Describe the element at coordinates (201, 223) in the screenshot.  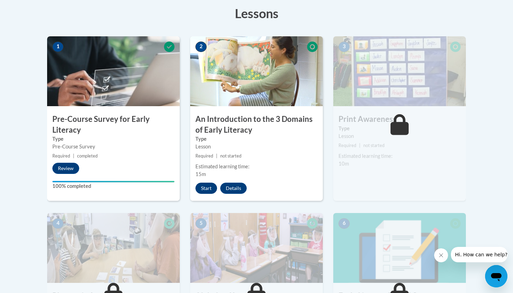
I see `span: 5` at that location.